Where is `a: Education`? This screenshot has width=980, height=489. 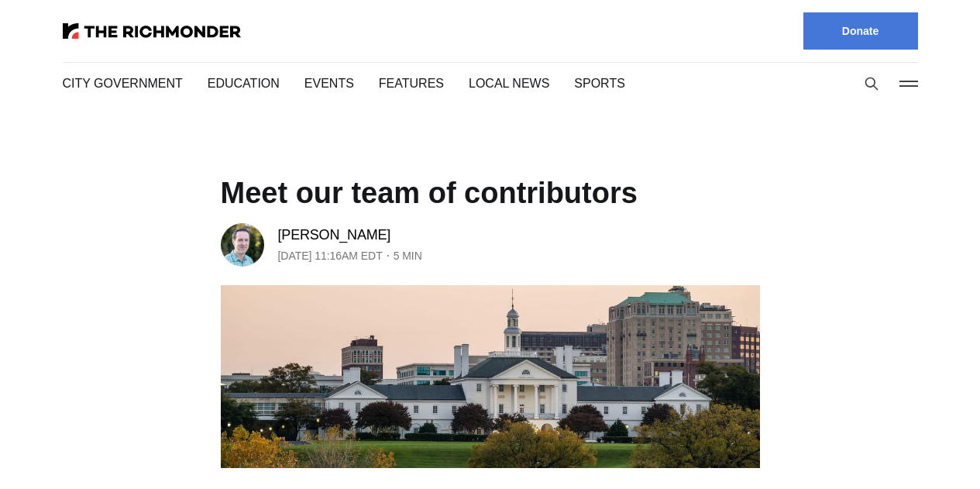
a: Education is located at coordinates (243, 83).